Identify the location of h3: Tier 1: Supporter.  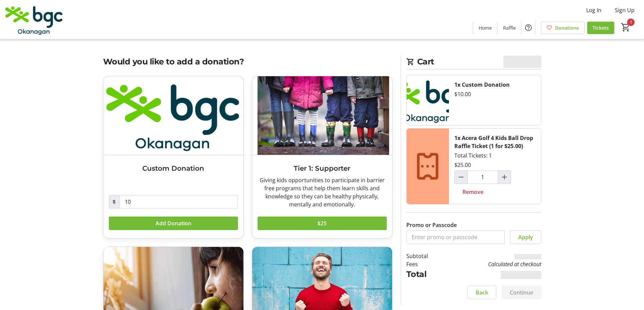
(322, 168).